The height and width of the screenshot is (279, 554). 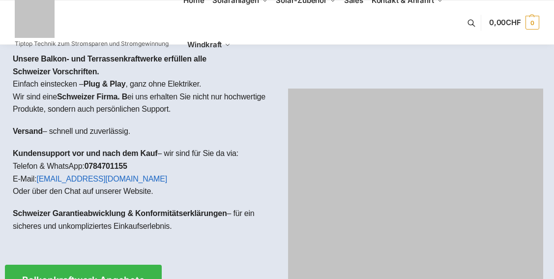 What do you see at coordinates (120, 213) in the screenshot?
I see `strong: Schweizer Garantieabwicklung & Konformitätserklärungen` at bounding box center [120, 213].